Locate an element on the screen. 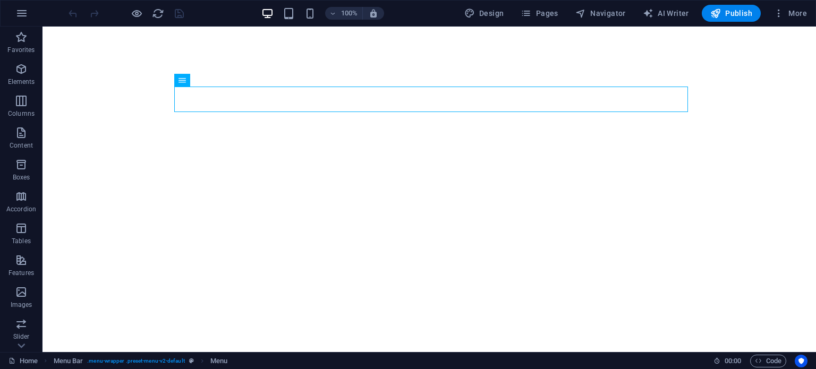 Image resolution: width=816 pixels, height=369 pixels. span: Code is located at coordinates (768, 361).